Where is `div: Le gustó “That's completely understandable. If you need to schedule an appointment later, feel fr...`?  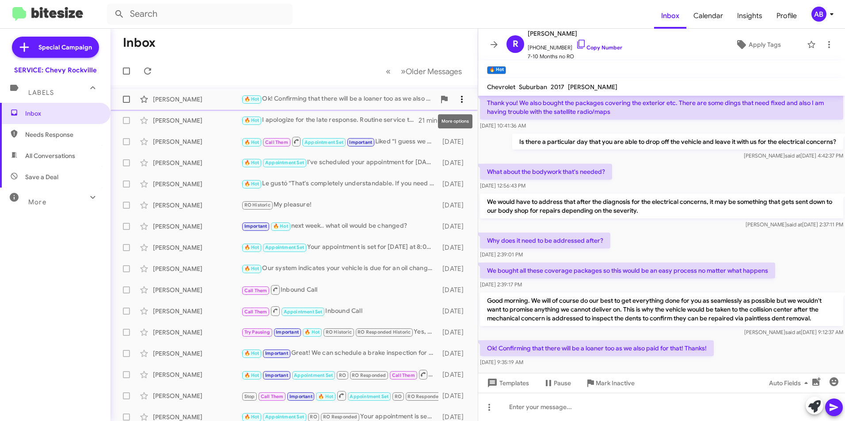
div: Le gustó “That's completely understandable. If you need to schedule an appointment later, feel fr... is located at coordinates (340, 184).